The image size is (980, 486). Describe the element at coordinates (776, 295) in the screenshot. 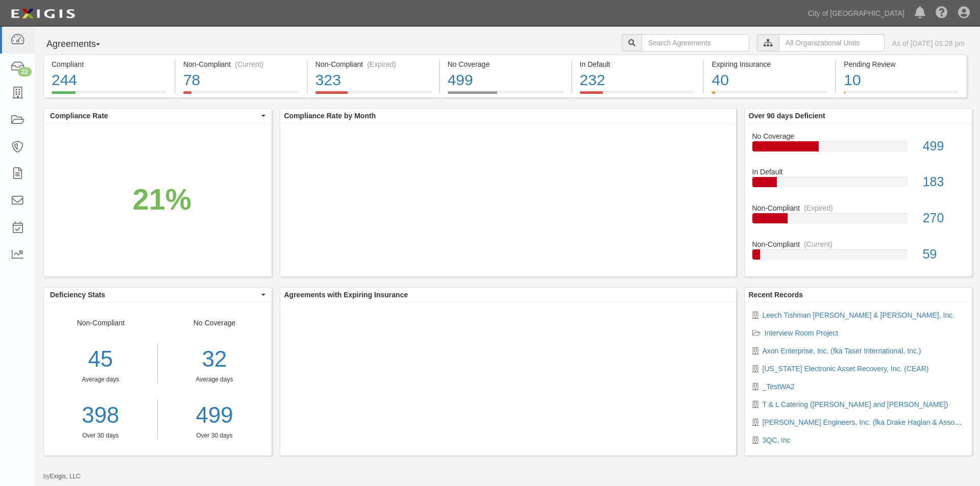

I see `b: Recent Records` at that location.